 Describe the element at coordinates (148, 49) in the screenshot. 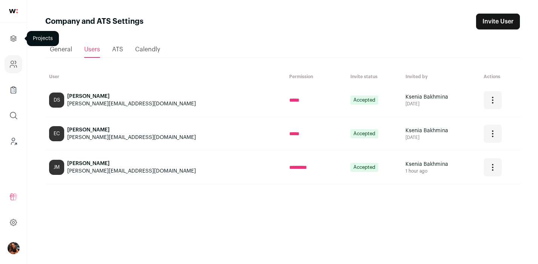

I see `span: Calendly` at that location.